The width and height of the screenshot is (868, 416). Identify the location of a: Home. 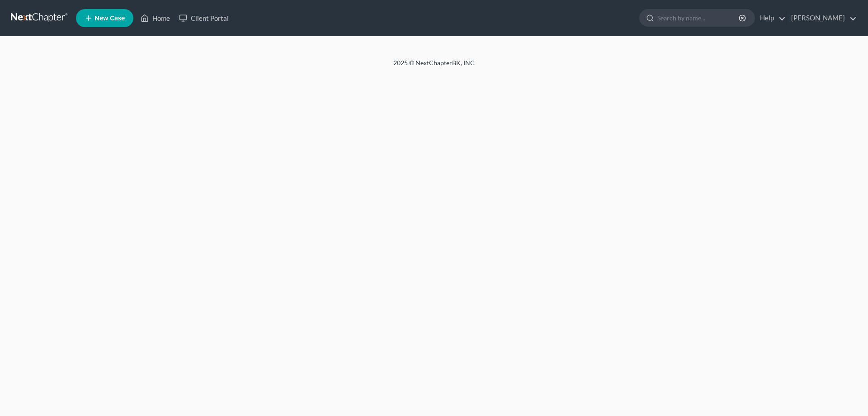
(155, 18).